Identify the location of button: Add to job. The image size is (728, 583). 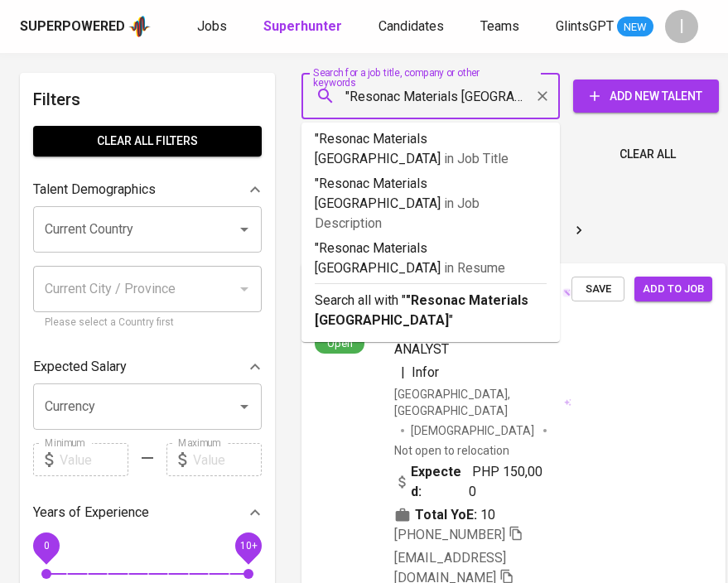
(674, 289).